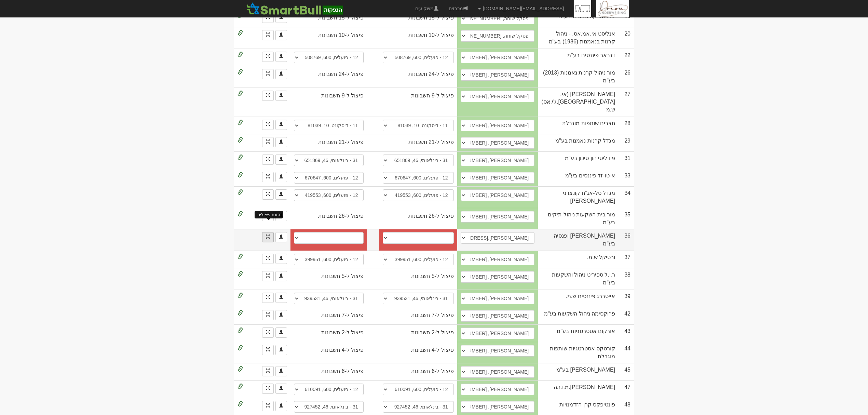 The height and width of the screenshot is (415, 868). Describe the element at coordinates (579, 259) in the screenshot. I see `td: ורטיקל ש.מ.` at that location.